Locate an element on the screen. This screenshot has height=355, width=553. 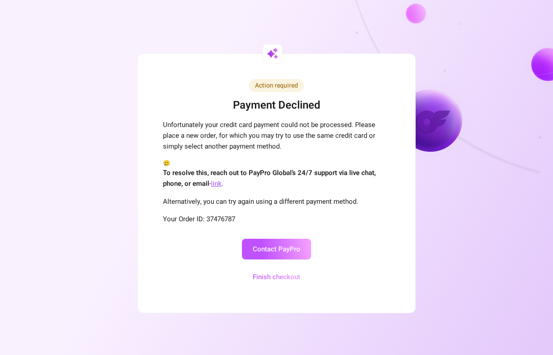
a: link is located at coordinates (216, 184).